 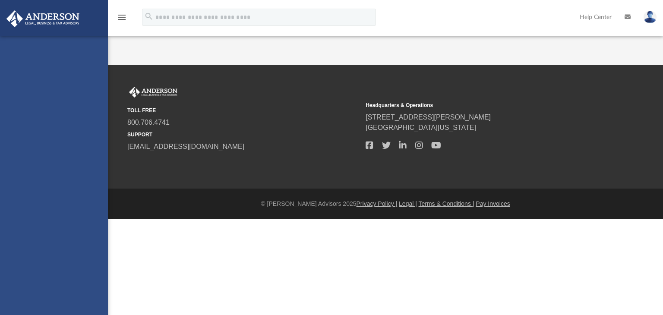 I want to click on a: Privacy Policy |, so click(x=377, y=204).